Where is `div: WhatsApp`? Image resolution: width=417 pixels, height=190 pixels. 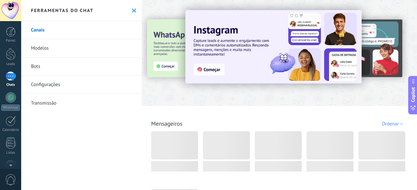
div: WhatsApp is located at coordinates (10, 108).